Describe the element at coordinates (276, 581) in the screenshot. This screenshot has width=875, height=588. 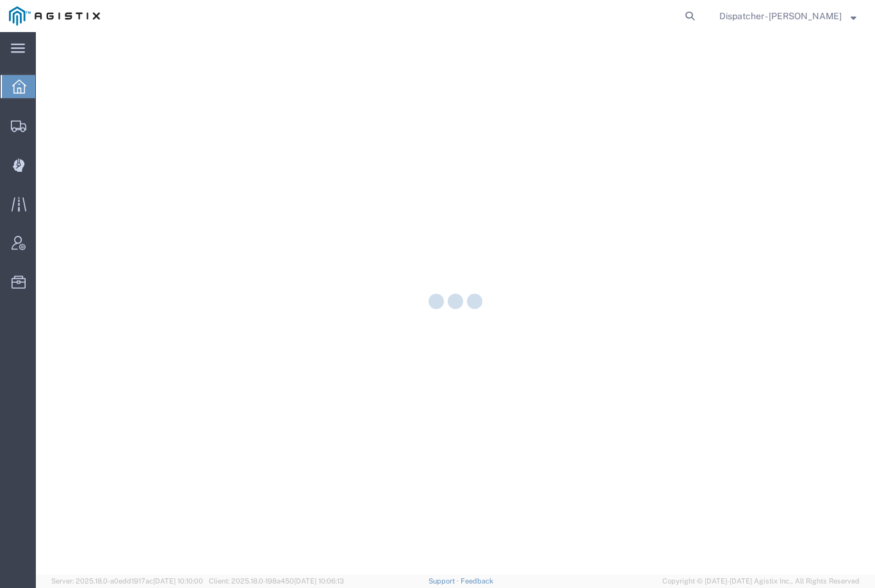
I see `span: Client: 2025.18.0-198a450` at that location.